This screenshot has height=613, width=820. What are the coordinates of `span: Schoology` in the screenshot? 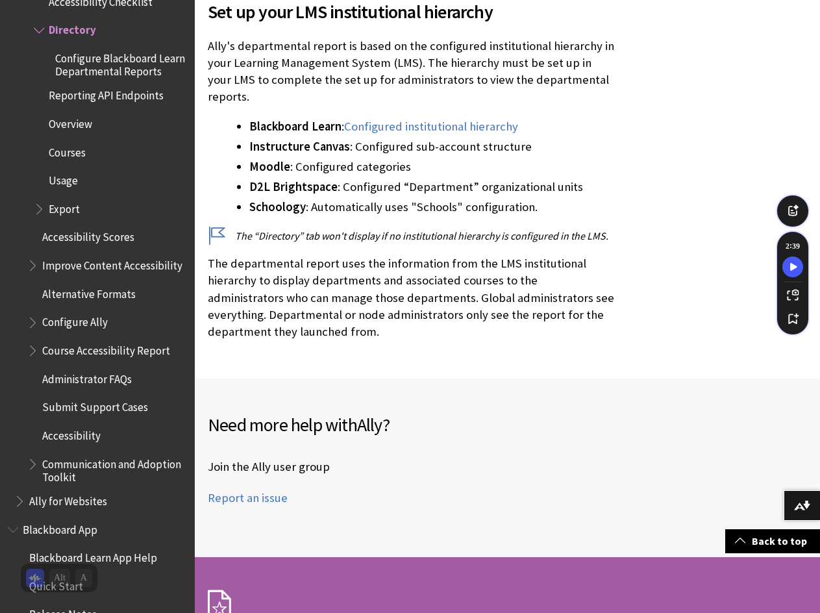 It's located at (277, 207).